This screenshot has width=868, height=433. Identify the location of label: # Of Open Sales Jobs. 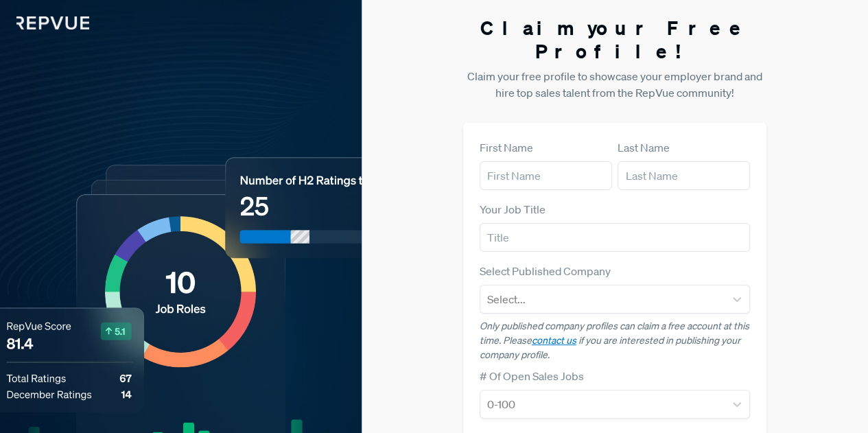
(531, 376).